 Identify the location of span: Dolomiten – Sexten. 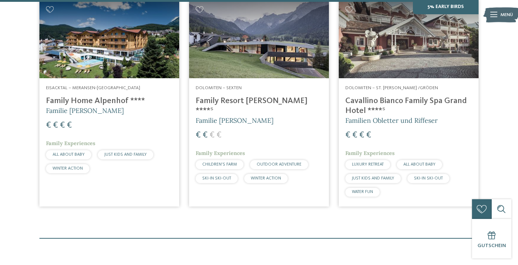
(219, 88).